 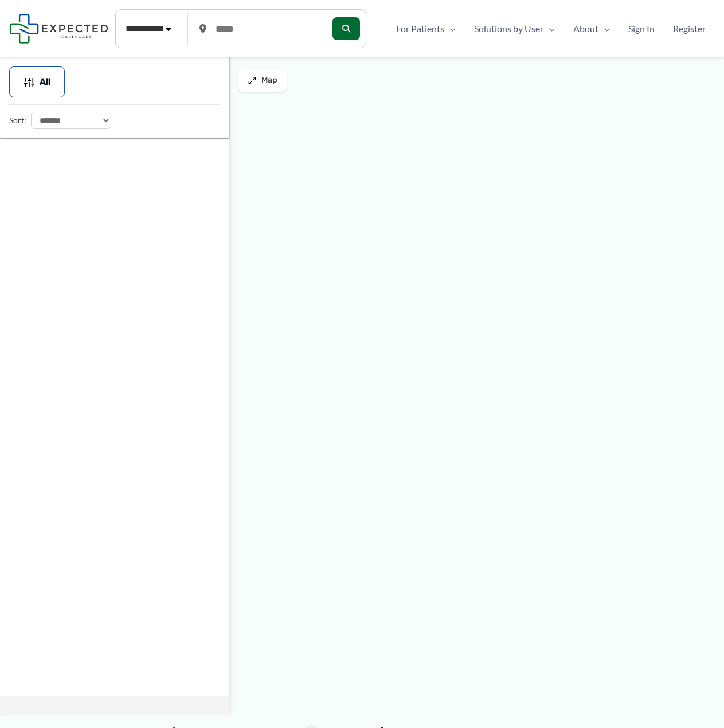 What do you see at coordinates (514, 29) in the screenshot?
I see `a: Solutions by UserMenu Toggle` at bounding box center [514, 29].